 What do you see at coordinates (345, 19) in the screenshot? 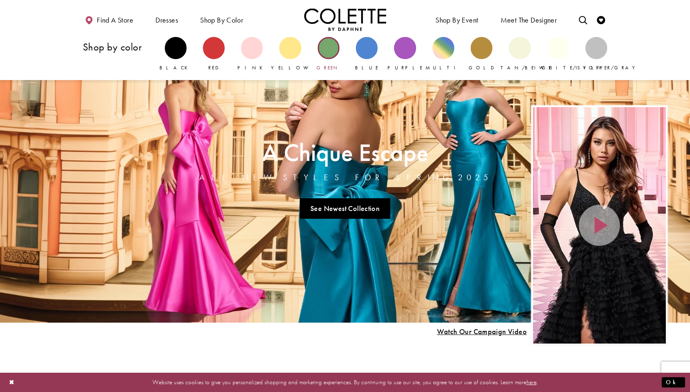
I see `img: Colette by Daphne` at bounding box center [345, 19].